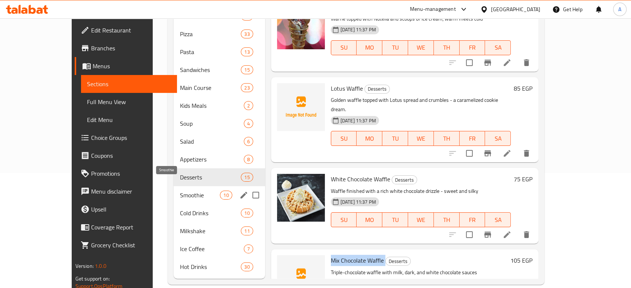 This screenshot has width=631, height=288. What do you see at coordinates (472, 220) in the screenshot?
I see `button: FR` at bounding box center [472, 220].